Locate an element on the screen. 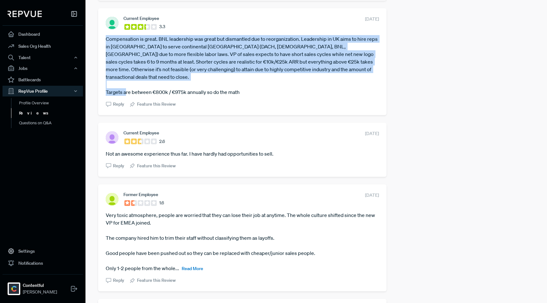  img: Contentful is located at coordinates (14, 289).